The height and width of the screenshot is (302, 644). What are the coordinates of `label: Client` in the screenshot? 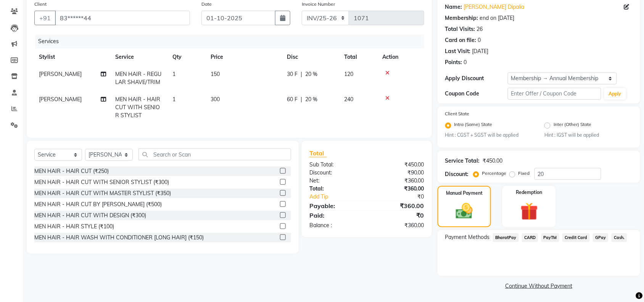 It's located at (41, 4).